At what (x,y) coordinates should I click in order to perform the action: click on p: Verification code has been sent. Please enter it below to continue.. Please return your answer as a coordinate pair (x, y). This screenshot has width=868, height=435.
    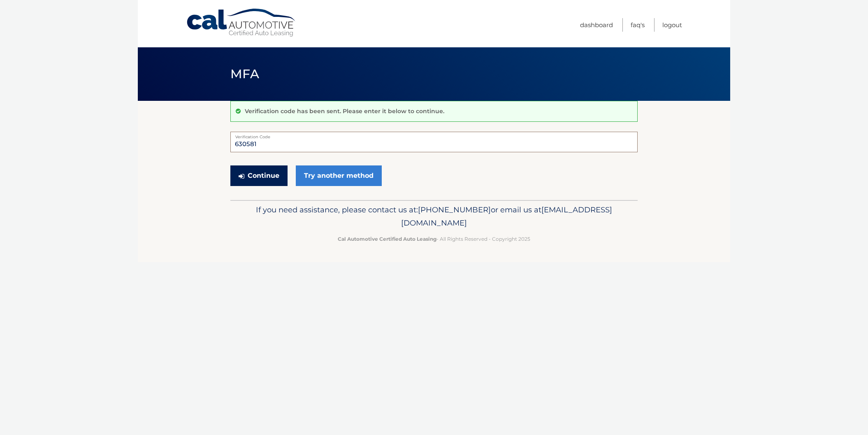
    Looking at the image, I should click on (344, 111).